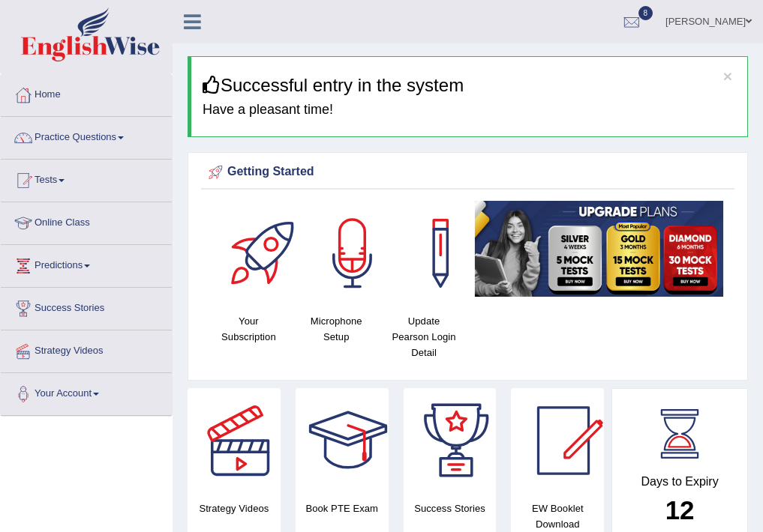  What do you see at coordinates (86, 136) in the screenshot?
I see `a: Practice Questions` at bounding box center [86, 136].